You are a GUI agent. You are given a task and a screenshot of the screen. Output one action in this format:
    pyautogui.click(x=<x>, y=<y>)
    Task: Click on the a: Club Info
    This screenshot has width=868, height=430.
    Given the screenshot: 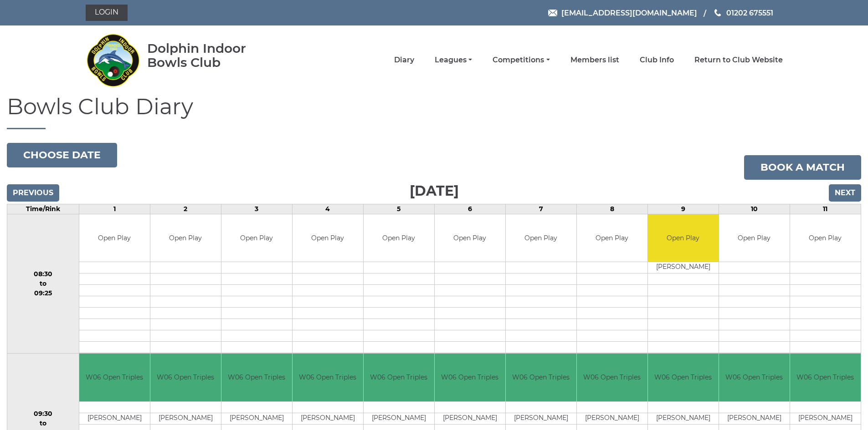 What is the action you would take?
    pyautogui.click(x=656, y=60)
    